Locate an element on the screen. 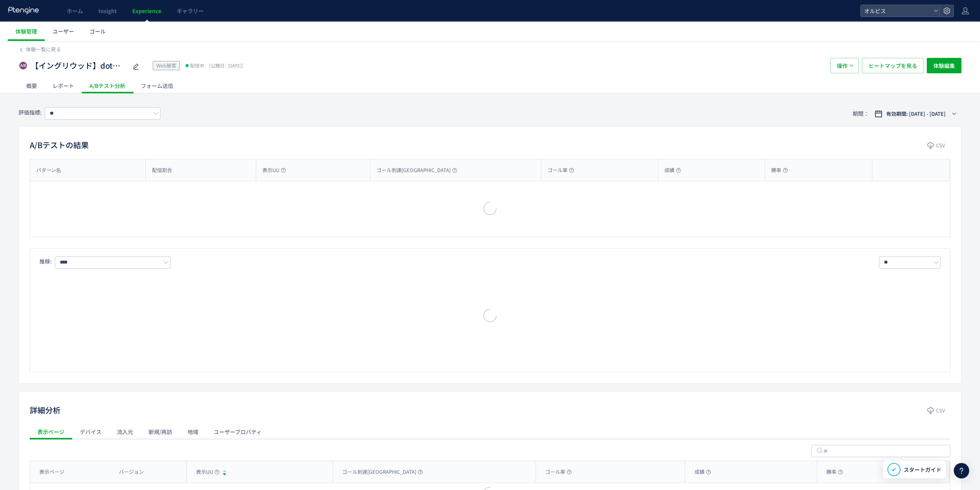  span: 配信中 is located at coordinates (197, 66).